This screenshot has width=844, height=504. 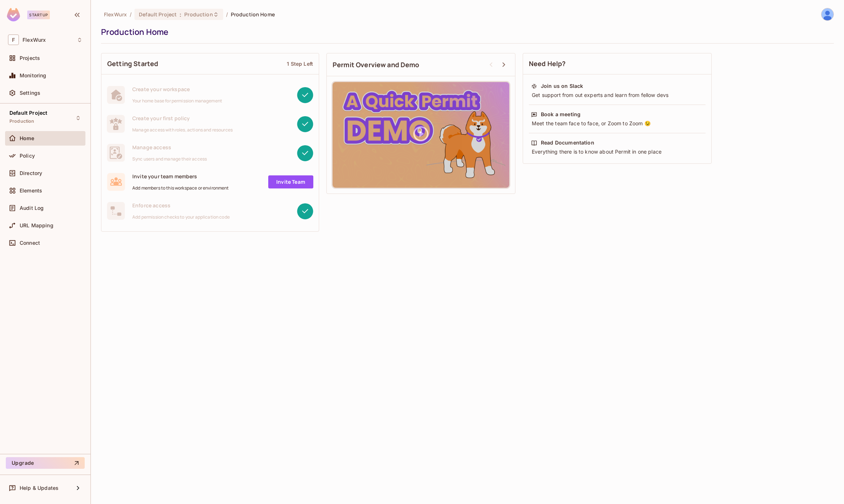 What do you see at coordinates (39, 488) in the screenshot?
I see `span: Help & Updates` at bounding box center [39, 488].